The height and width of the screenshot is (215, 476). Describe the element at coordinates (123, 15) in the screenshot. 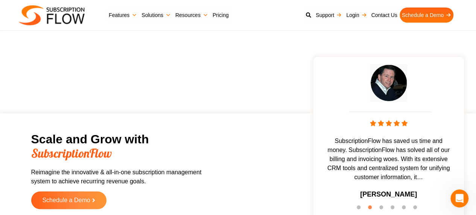

I see `a: Features` at that location.